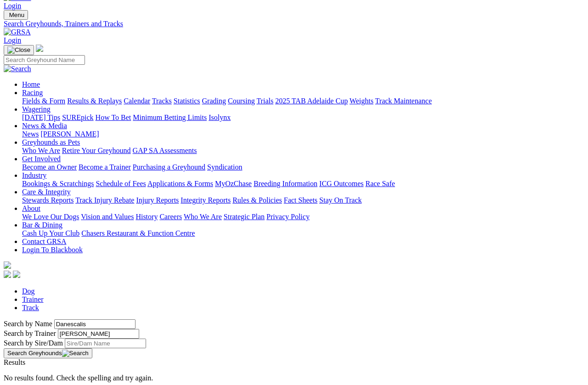 Image resolution: width=588 pixels, height=385 pixels. Describe the element at coordinates (294, 378) in the screenshot. I see `p: No results found. Check the spelling and try again.` at that location.